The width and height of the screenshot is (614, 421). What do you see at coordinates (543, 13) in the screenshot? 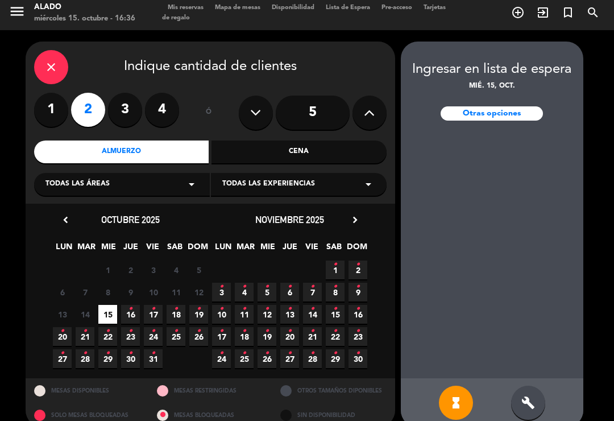
I see `i: exit_to_app` at bounding box center [543, 13].